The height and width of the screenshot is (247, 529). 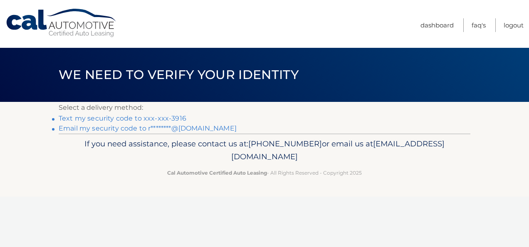 I want to click on p: If you need assistance, please contact us at: or email us at, so click(x=265, y=151).